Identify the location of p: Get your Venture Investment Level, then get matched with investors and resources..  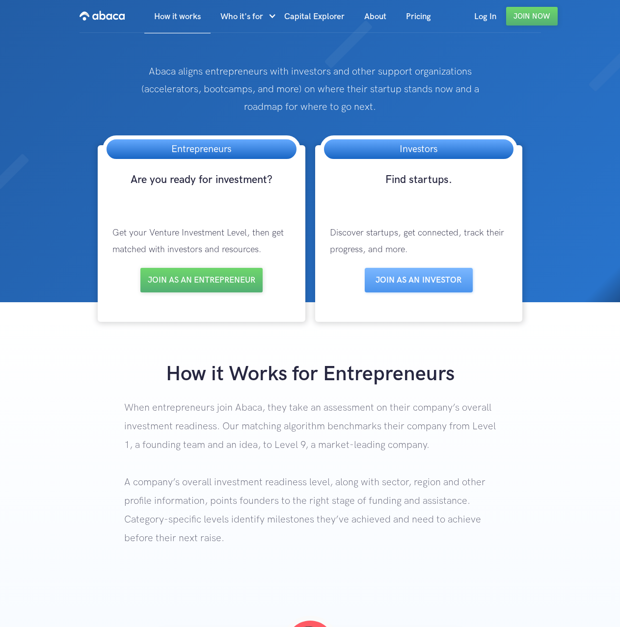
(201, 241).